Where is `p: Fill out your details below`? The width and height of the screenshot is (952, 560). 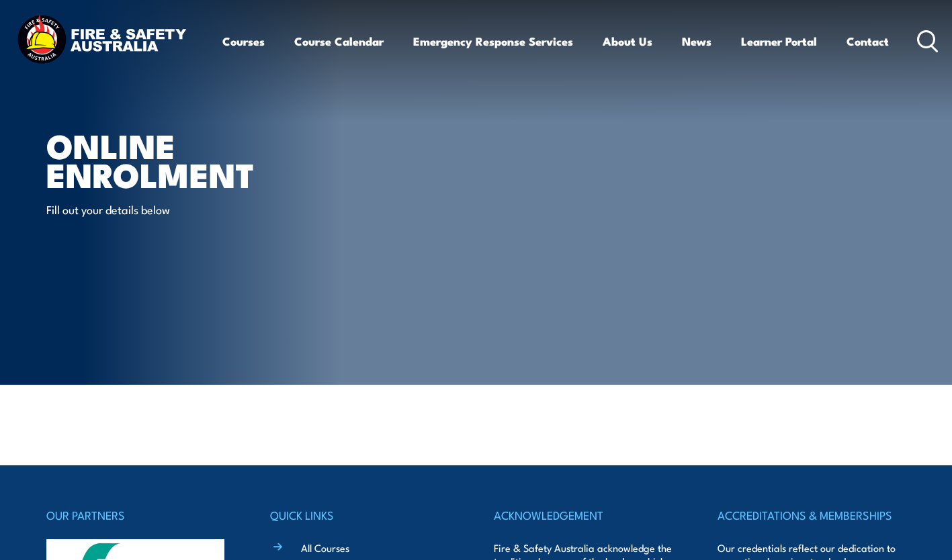 p: Fill out your details below is located at coordinates (169, 209).